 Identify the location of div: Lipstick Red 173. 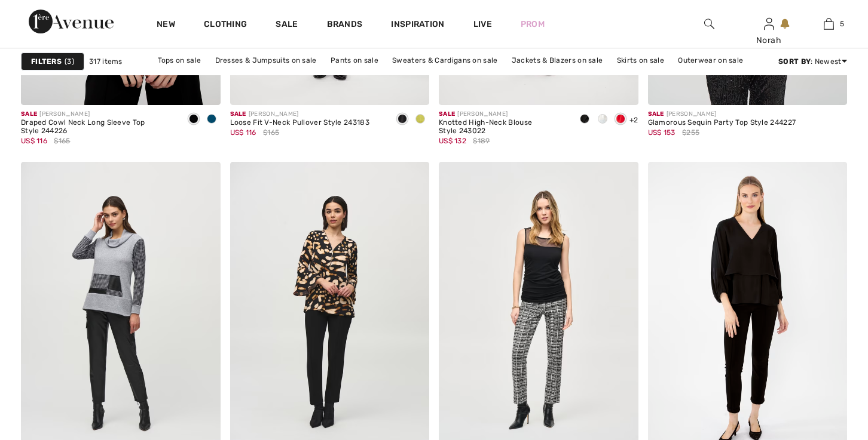
(621, 119).